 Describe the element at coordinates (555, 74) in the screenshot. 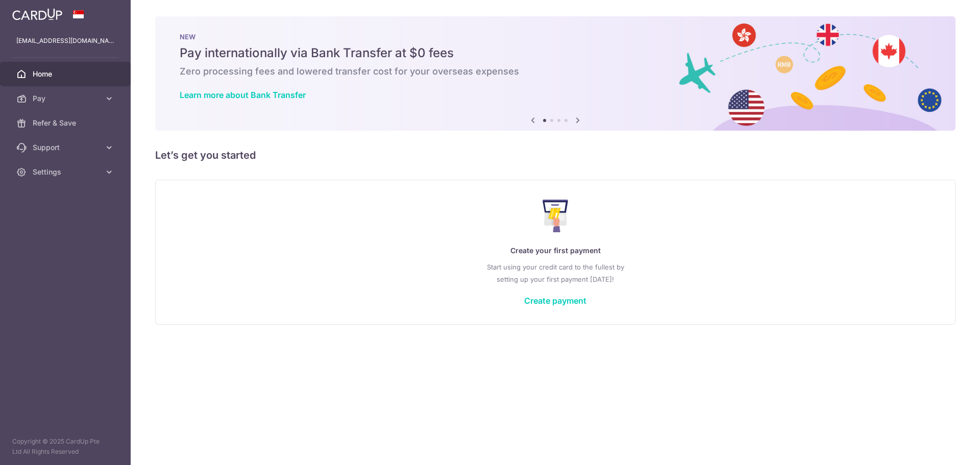

I see `img: Bank transfer banner` at that location.